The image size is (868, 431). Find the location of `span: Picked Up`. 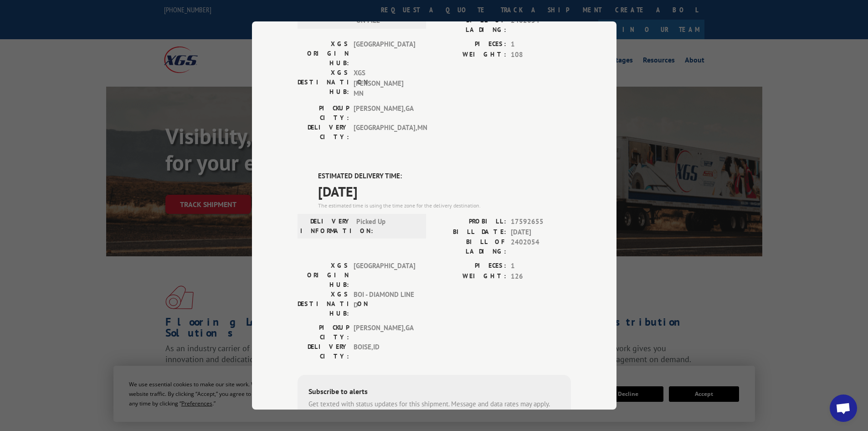

span: Picked Up is located at coordinates (387, 226).